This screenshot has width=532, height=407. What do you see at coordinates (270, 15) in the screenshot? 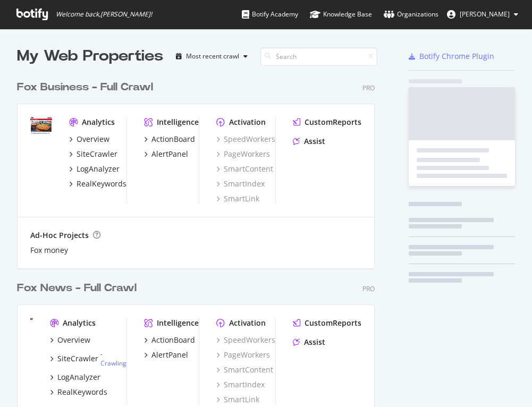
I see `div: Botify Academy` at bounding box center [270, 15].